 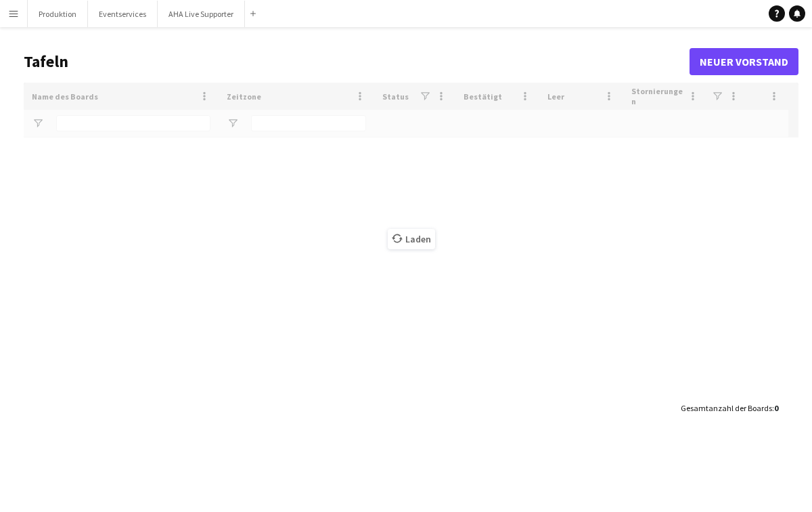 I want to click on span: 0, so click(x=777, y=408).